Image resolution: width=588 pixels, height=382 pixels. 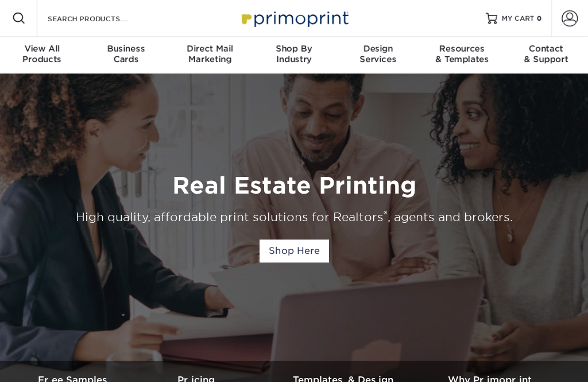 What do you see at coordinates (378, 56) in the screenshot?
I see `a: DesignServices` at bounding box center [378, 56].